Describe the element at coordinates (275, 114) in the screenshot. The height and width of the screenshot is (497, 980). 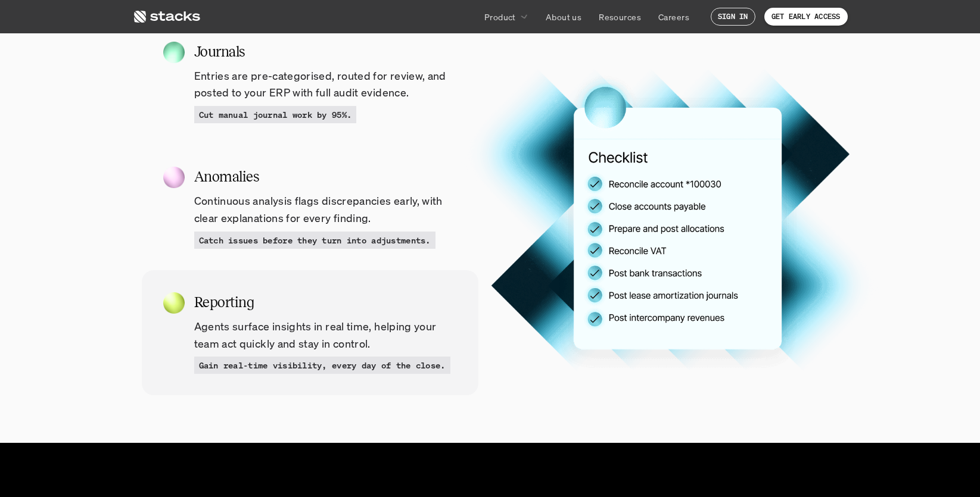
I see `p: Cut manual journal work by 95%.` at that location.